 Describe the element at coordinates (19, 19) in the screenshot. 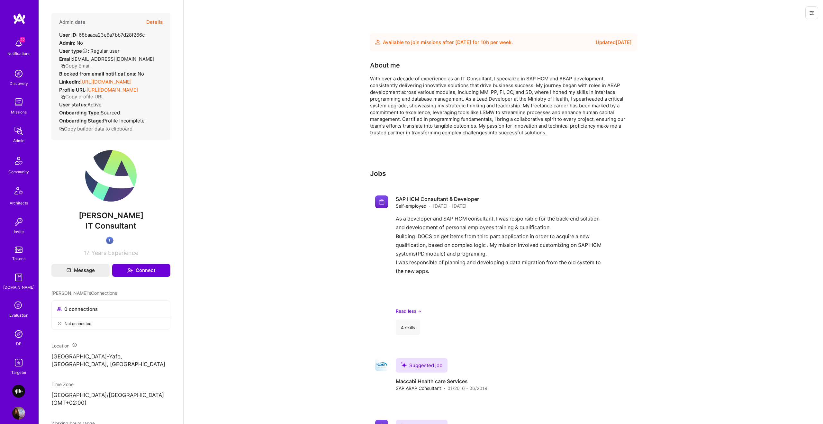

I see `img: logo` at that location.